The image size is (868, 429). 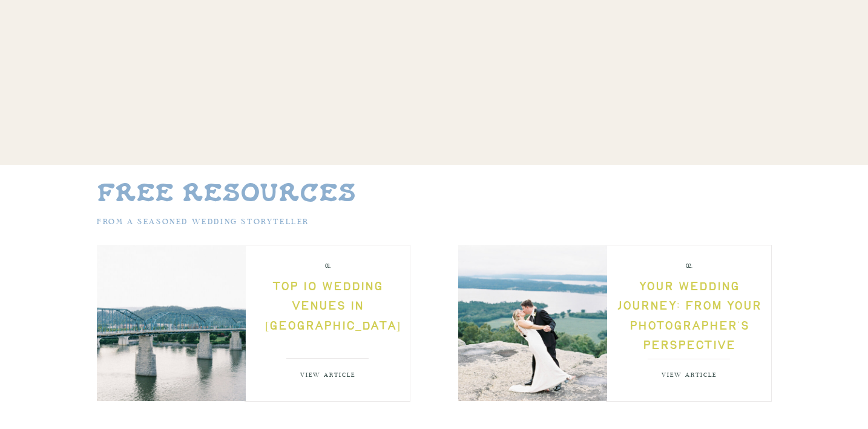 What do you see at coordinates (689, 266) in the screenshot?
I see `p: 02.` at bounding box center [689, 266].